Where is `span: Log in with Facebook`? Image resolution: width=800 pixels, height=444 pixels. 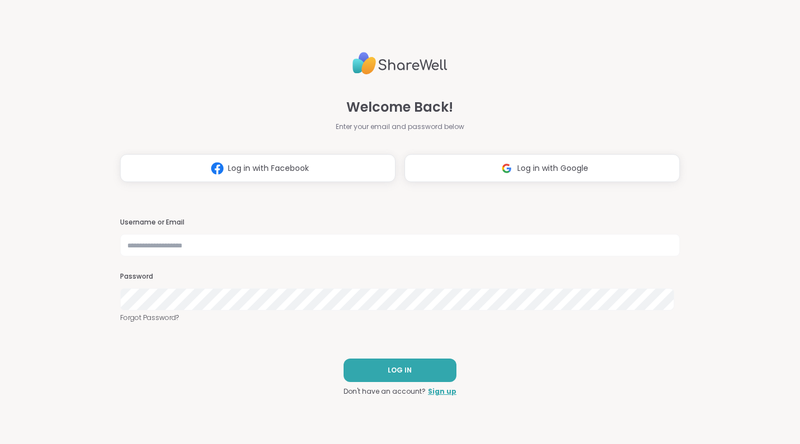 span: Log in with Facebook is located at coordinates (268, 168).